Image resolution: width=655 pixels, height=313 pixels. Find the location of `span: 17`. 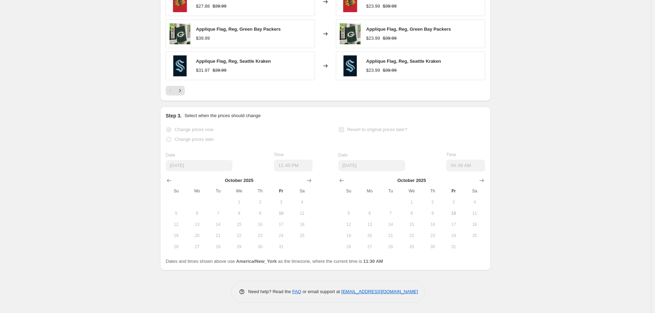

span: 17 is located at coordinates (281, 224).